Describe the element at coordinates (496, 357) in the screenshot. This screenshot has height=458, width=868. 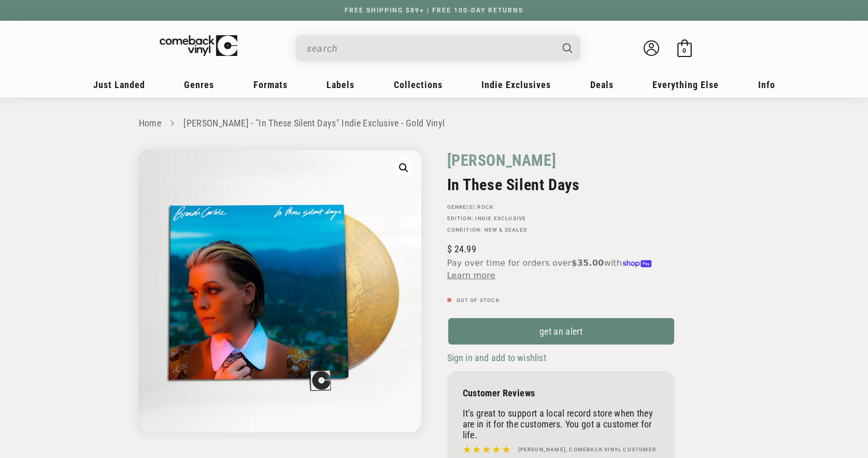
I see `span: Sign in and add to wishlist` at that location.